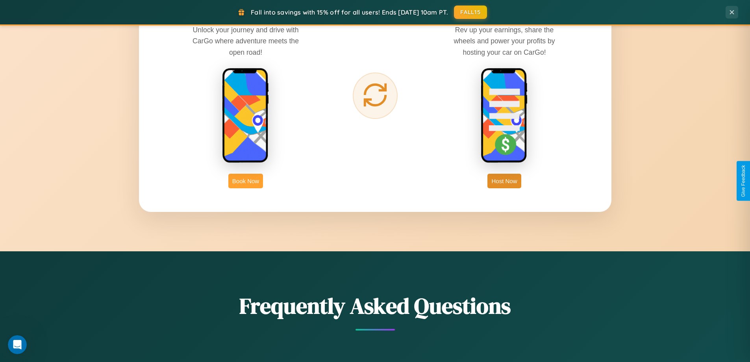 The height and width of the screenshot is (362, 750). What do you see at coordinates (504, 116) in the screenshot?
I see `img: host phone` at bounding box center [504, 116].